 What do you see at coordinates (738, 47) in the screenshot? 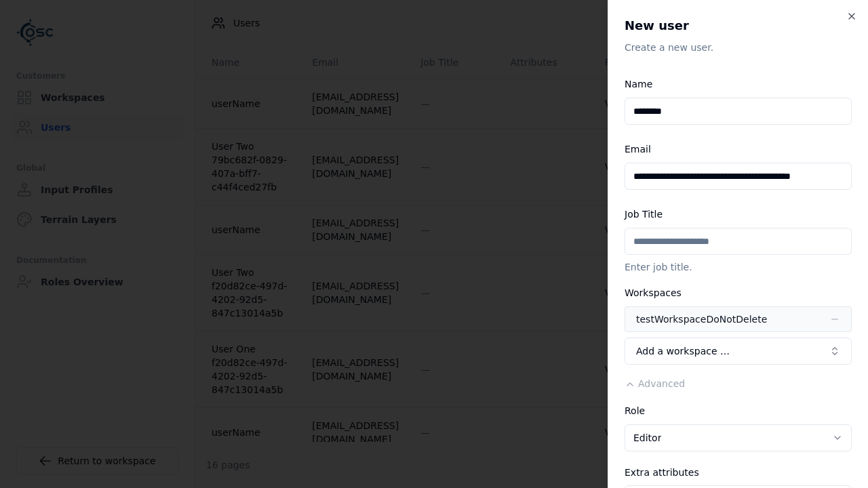
I see `p: Create a new user.` at bounding box center [738, 47].